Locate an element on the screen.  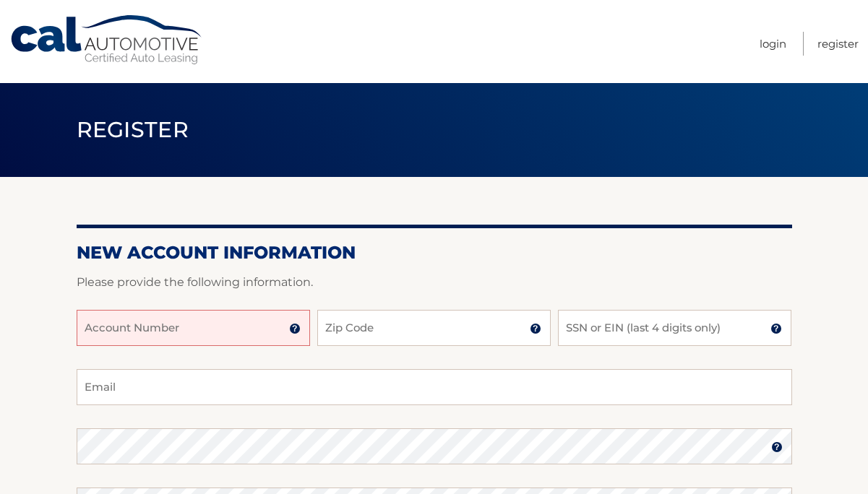
p: Please provide the following information. is located at coordinates (435, 282).